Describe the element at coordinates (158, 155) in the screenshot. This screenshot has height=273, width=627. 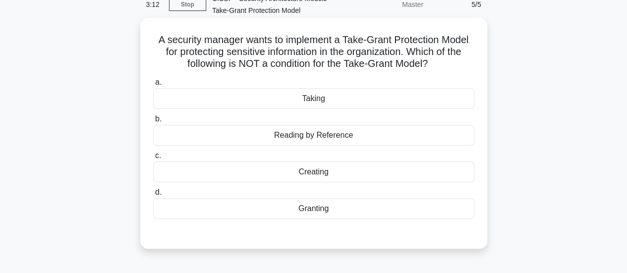
I see `span: c.` at that location.